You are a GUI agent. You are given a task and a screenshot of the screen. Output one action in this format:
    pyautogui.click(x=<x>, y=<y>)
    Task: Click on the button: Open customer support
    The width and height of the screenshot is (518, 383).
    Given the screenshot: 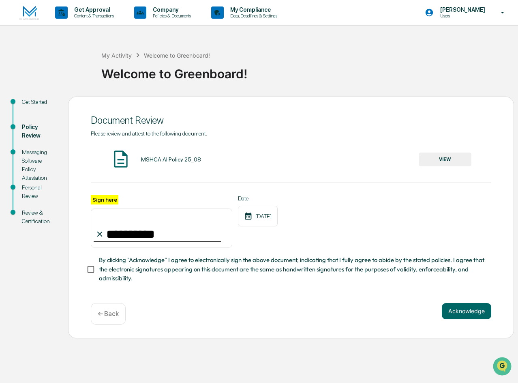 What is the action you would take?
    pyautogui.click(x=10, y=10)
    